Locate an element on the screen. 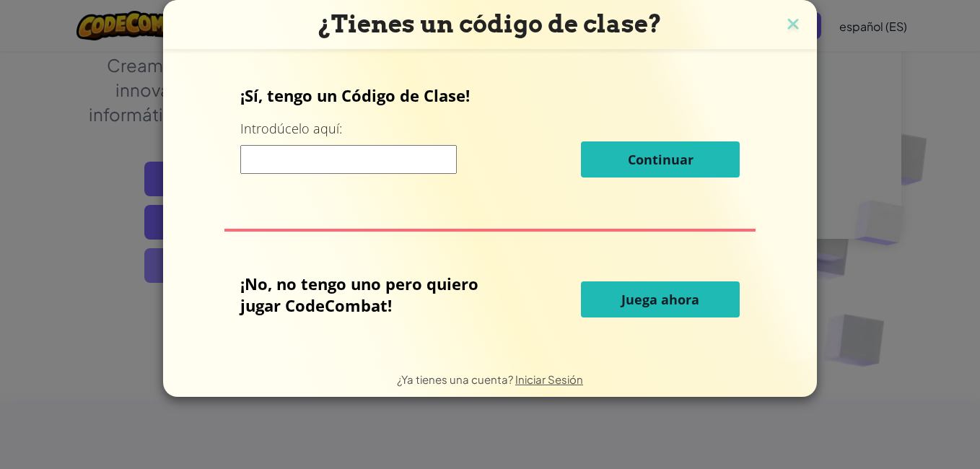 This screenshot has width=980, height=469. button: Juega ahora is located at coordinates (660, 299).